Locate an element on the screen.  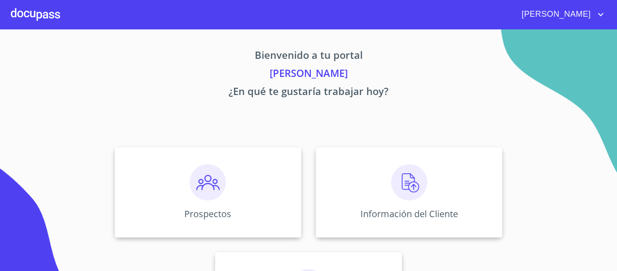
p: Información del Cliente is located at coordinates (409, 213).